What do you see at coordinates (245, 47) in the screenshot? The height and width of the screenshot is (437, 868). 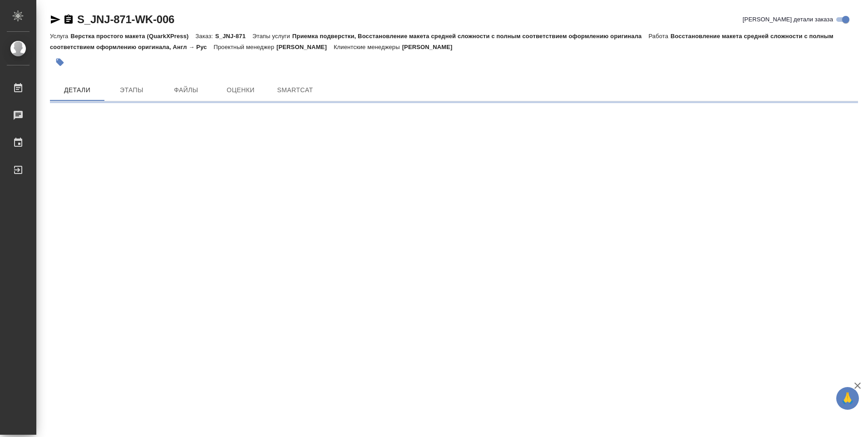 I see `p: Проектный менеджер` at bounding box center [245, 47].